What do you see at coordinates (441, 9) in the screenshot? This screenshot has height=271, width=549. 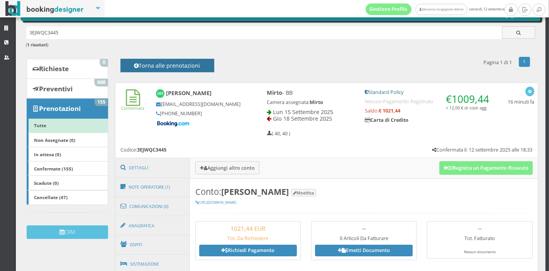 I see `a: Masseria Gorgognolo Admin` at bounding box center [441, 9].